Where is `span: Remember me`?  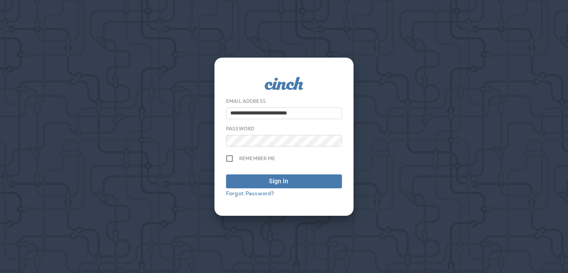
span: Remember me is located at coordinates (257, 158).